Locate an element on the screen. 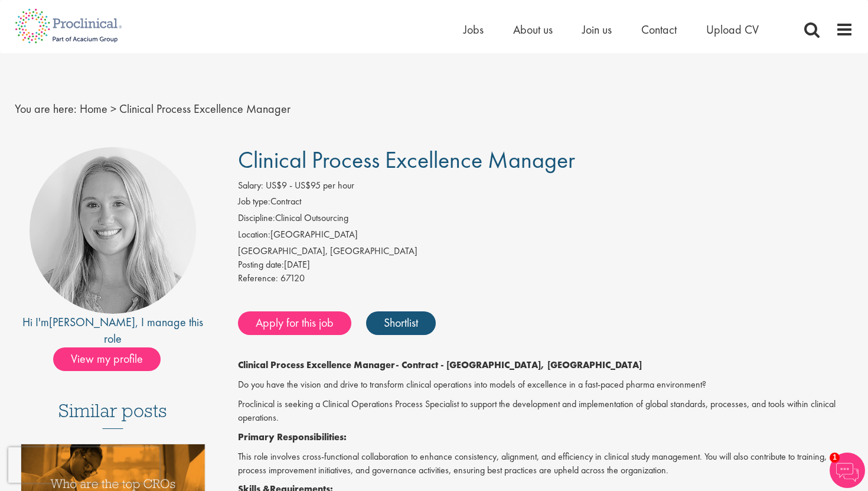 This screenshot has width=868, height=491. li: Clinical Outsourcing is located at coordinates (546, 220).